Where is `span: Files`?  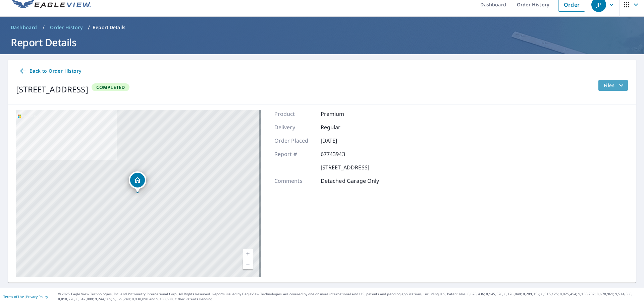 span: Files is located at coordinates (615, 85).